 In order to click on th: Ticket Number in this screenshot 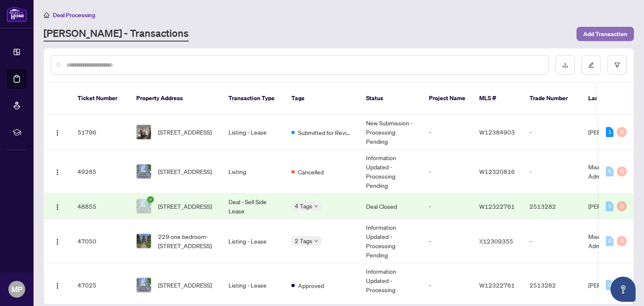, I will do `click(100, 99)`.